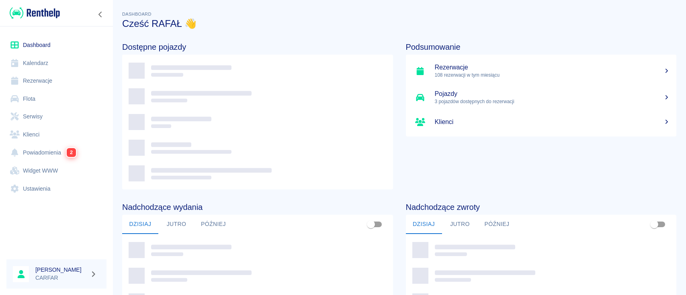 Image resolution: width=686 pixels, height=295 pixels. What do you see at coordinates (35, 13) in the screenshot?
I see `img: Renthelp logo` at bounding box center [35, 13].